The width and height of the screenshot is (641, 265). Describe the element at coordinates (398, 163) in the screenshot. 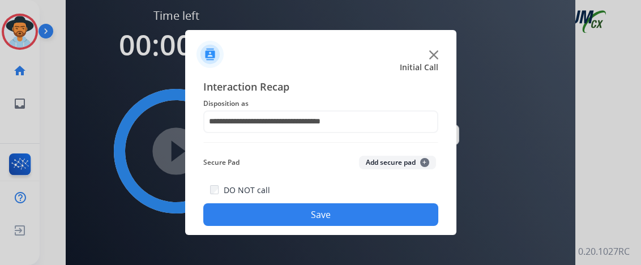

I see `button: Add secure pad+` at that location.